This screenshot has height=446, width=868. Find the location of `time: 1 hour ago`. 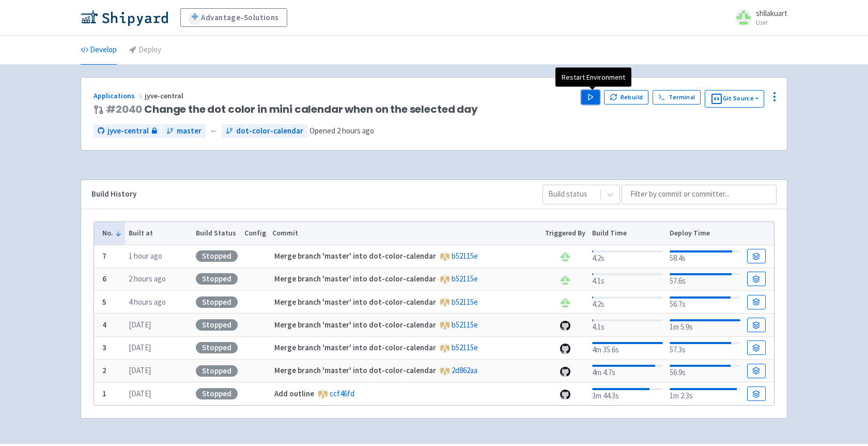

time: 1 hour ago is located at coordinates (145, 255).